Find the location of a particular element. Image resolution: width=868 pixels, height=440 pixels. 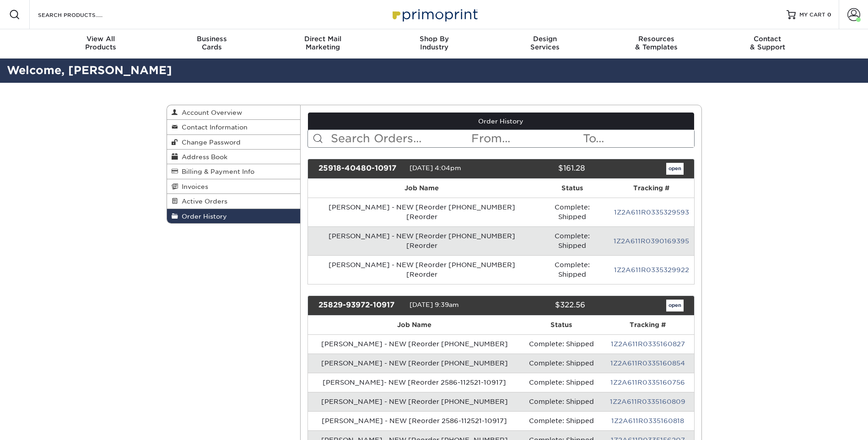

a: 1Z2A611R0390169395 is located at coordinates (651, 241).